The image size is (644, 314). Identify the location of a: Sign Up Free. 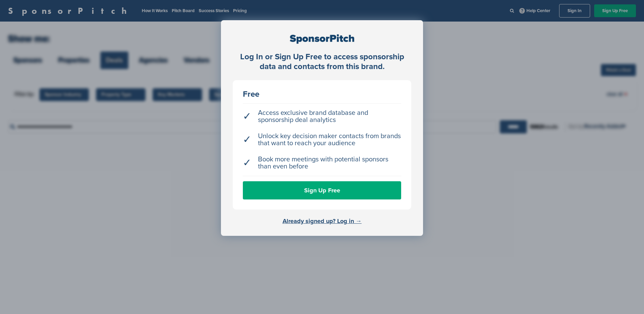
(322, 190).